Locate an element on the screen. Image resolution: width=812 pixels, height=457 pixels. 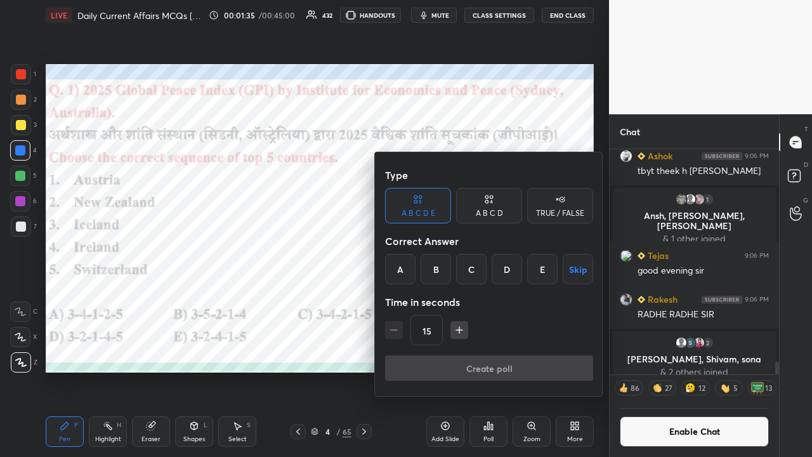
div: A is located at coordinates (400, 269).